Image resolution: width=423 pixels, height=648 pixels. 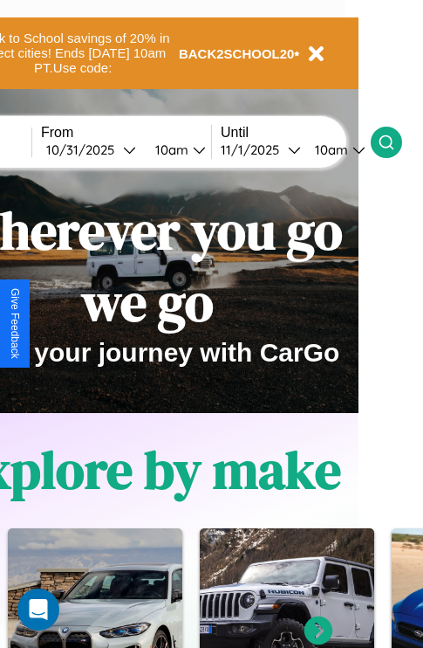 What do you see at coordinates (15, 323) in the screenshot?
I see `div: Give Feedback` at bounding box center [15, 323].